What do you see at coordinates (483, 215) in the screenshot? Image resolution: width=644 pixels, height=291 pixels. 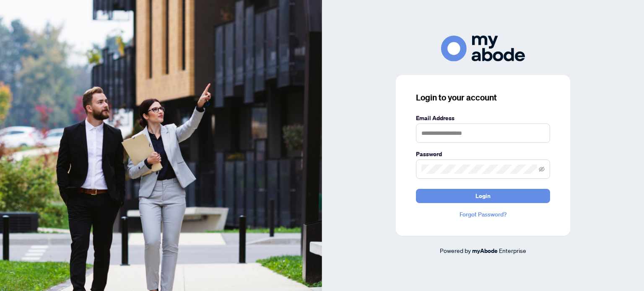 I see `a: Forgot Password?` at bounding box center [483, 215].